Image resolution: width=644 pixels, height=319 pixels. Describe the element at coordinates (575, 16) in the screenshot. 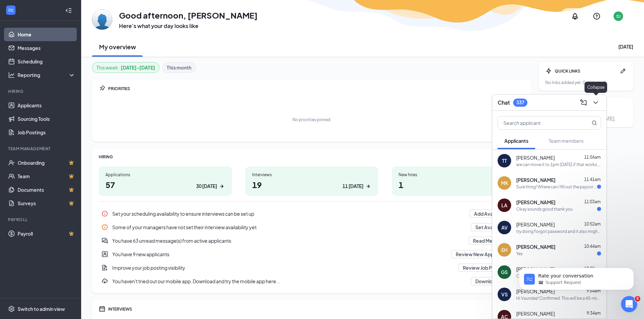

I see `svg: Notifications` at that location.